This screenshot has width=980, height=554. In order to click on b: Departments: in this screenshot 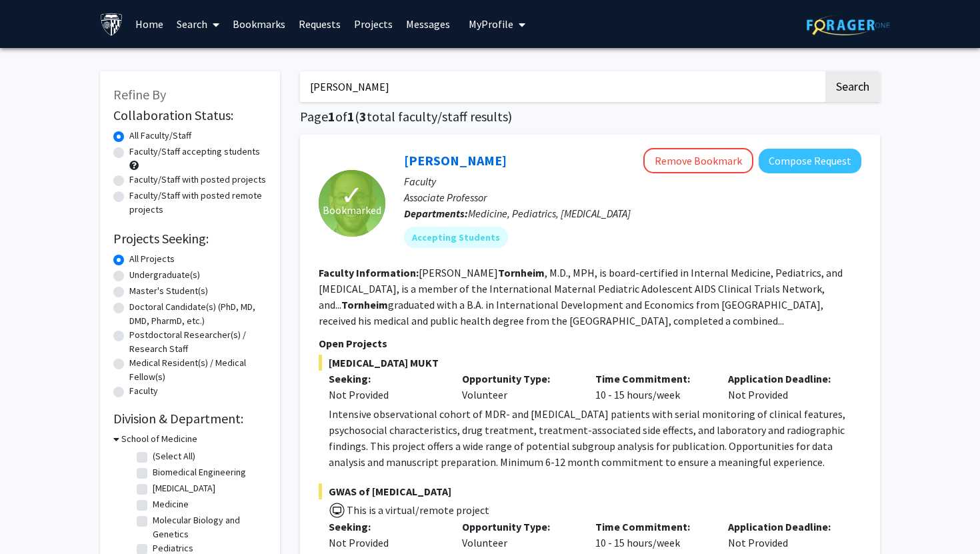, I will do `click(436, 213)`.